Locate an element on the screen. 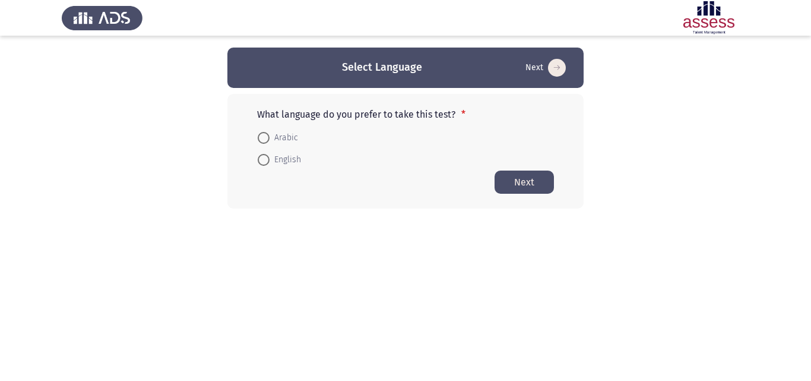 This screenshot has width=811, height=381. p: What language do you prefer to take this test? is located at coordinates (406, 114).